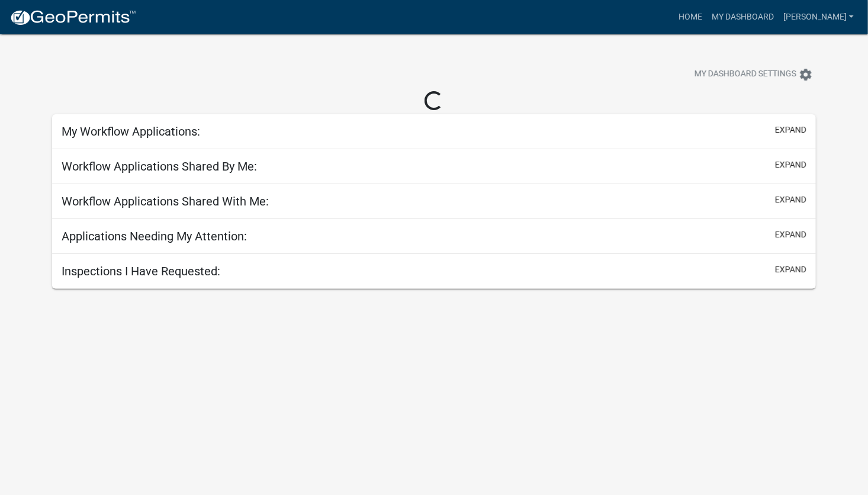 This screenshot has width=868, height=495. Describe the element at coordinates (690, 17) in the screenshot. I see `a: Home` at that location.